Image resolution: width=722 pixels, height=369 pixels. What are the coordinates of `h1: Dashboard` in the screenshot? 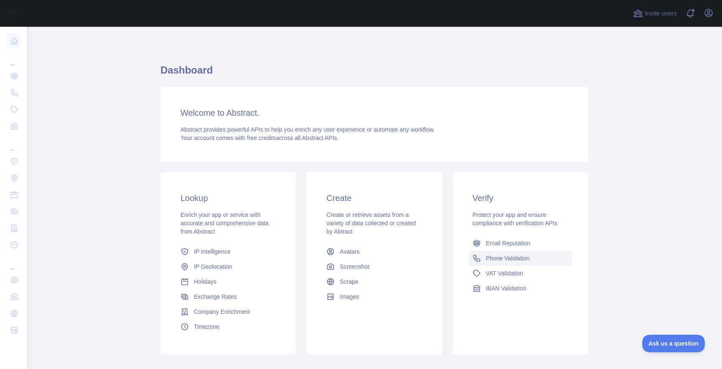 It's located at (374, 74).